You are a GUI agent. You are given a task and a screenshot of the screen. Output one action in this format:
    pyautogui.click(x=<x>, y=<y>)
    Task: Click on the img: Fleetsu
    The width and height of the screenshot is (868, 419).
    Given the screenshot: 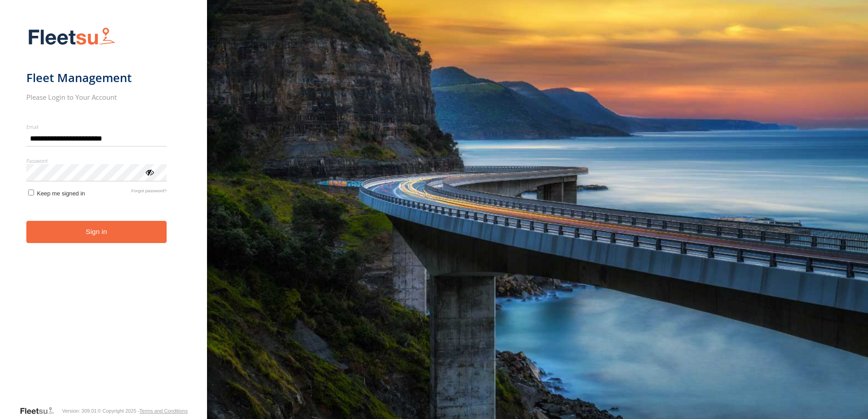 What is the action you would take?
    pyautogui.click(x=72, y=37)
    